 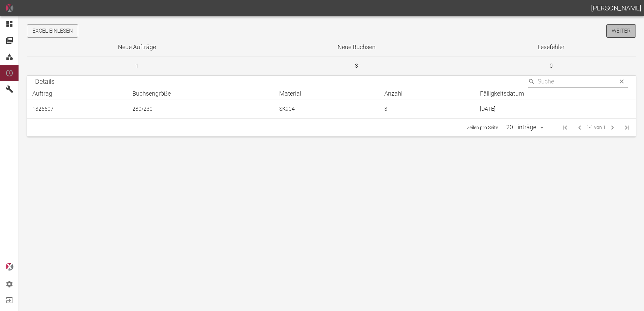 What do you see at coordinates (565, 128) in the screenshot?
I see `span: Erste Seite` at bounding box center [565, 128].